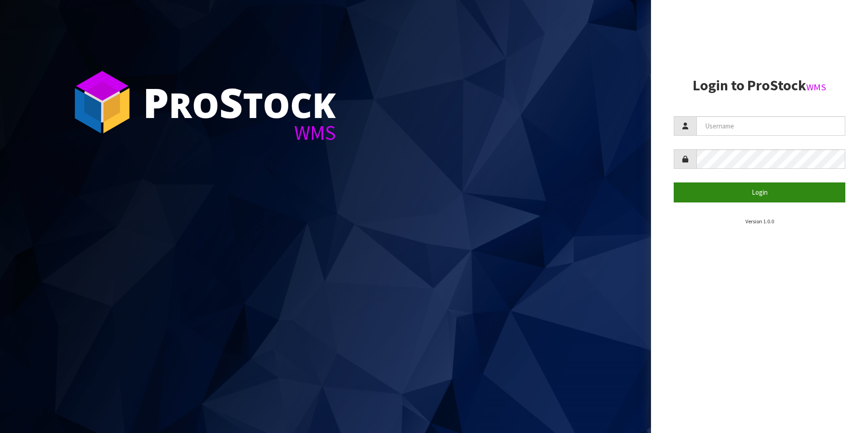 The image size is (868, 433). I want to click on small: WMS, so click(816, 87).